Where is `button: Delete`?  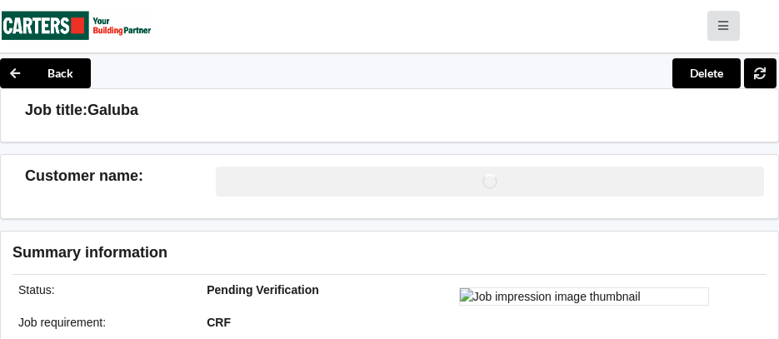
button: Delete is located at coordinates (707, 73).